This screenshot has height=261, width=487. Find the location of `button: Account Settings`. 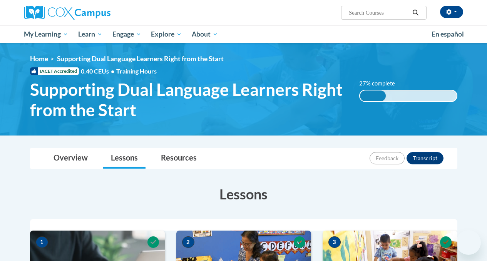

button: Account Settings is located at coordinates (452, 12).